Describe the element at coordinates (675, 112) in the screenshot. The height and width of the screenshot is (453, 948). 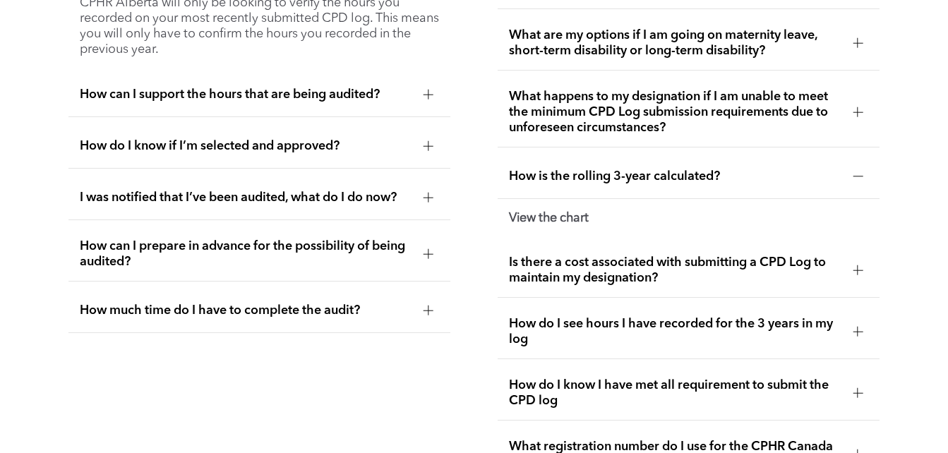
I see `span: What happens to my designation if I am unable to meet the minimum CPD Log submission requirements...` at that location.